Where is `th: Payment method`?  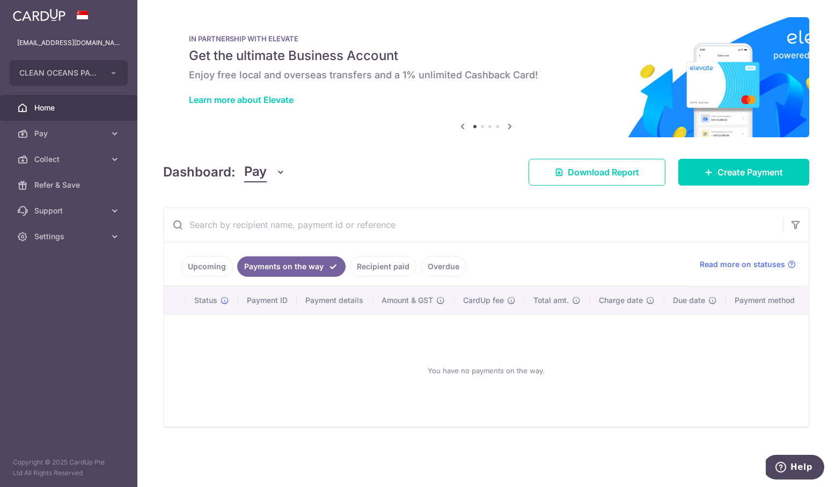
th: Payment method is located at coordinates (767, 300).